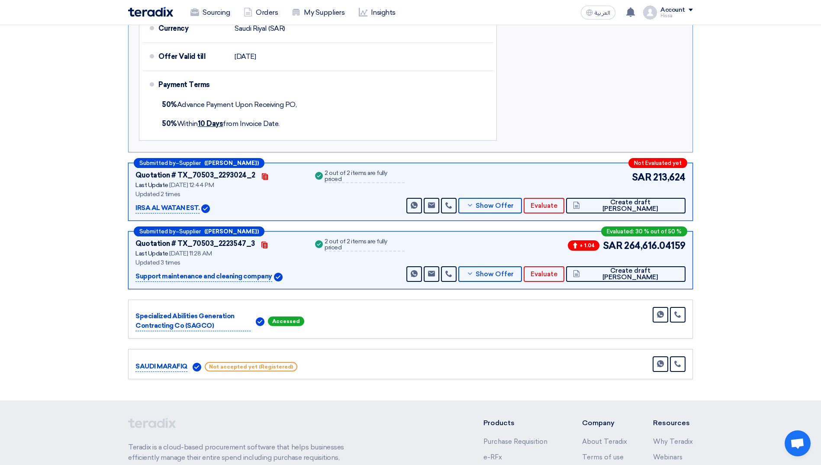 Image resolution: width=821 pixels, height=465 pixels. Describe the element at coordinates (286, 321) in the screenshot. I see `span: Accessed` at that location.